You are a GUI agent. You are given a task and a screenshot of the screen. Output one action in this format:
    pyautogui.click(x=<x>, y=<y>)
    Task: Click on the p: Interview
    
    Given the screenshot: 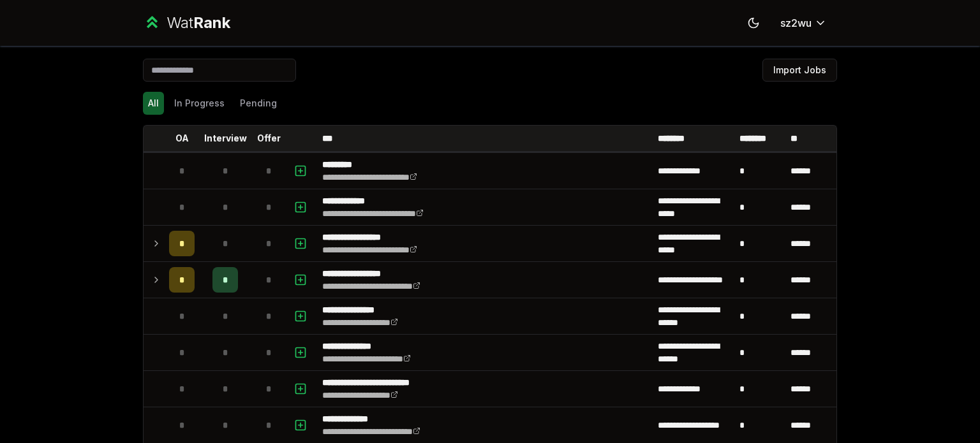 What is the action you would take?
    pyautogui.click(x=225, y=138)
    